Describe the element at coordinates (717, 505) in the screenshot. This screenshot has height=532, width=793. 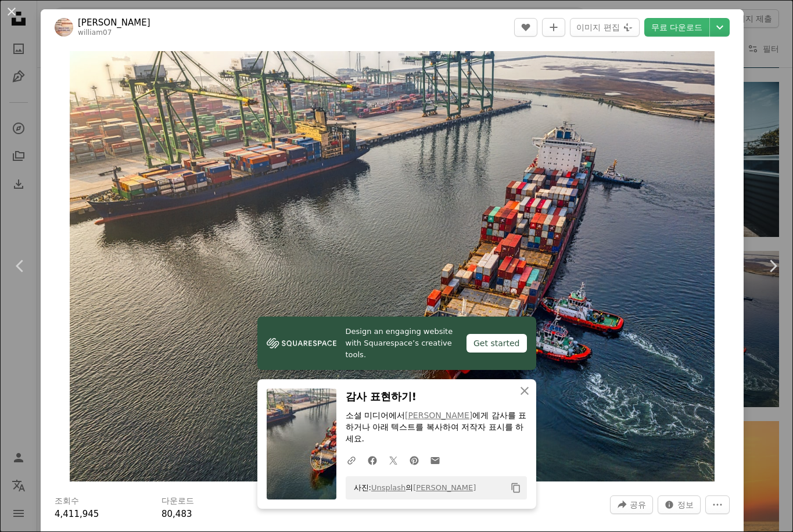
I see `button: 더 많은 작업` at that location.